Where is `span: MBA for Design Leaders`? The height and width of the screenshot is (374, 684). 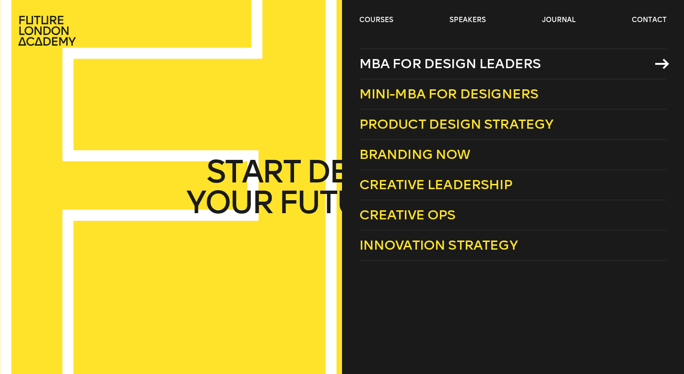 span: MBA for Design Leaders is located at coordinates (450, 63).